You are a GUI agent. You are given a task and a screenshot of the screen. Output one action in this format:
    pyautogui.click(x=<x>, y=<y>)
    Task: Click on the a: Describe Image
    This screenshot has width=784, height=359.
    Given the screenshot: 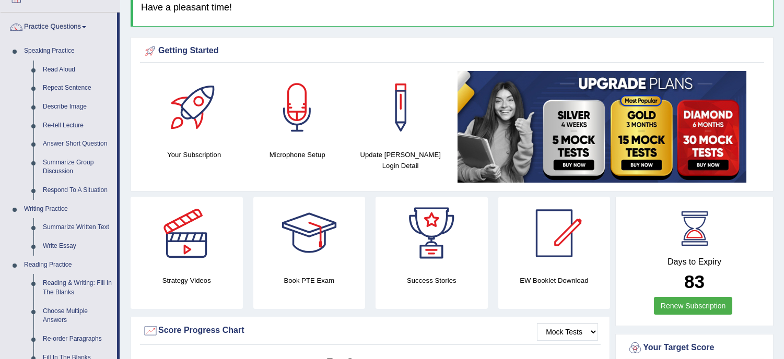 What is the action you would take?
    pyautogui.click(x=77, y=107)
    